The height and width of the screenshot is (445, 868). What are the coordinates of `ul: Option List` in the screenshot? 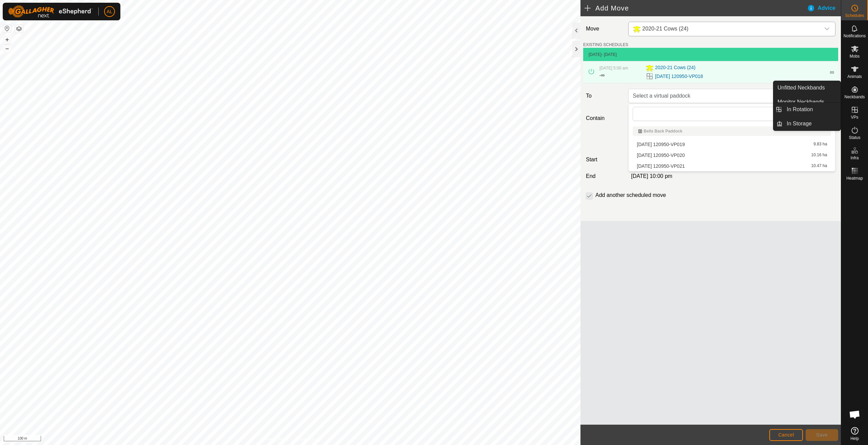 It's located at (732, 148).